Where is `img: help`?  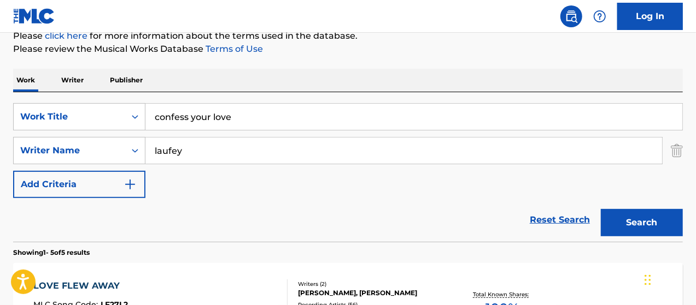
img: help is located at coordinates (599, 16).